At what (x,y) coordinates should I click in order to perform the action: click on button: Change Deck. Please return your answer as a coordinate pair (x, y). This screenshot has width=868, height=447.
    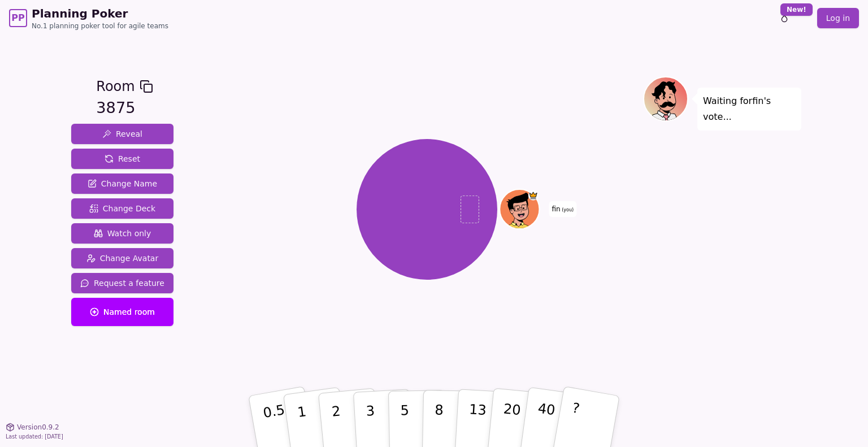
    Looking at the image, I should click on (122, 208).